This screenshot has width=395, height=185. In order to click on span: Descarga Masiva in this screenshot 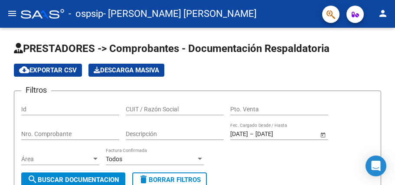, I will do `click(126, 70)`.